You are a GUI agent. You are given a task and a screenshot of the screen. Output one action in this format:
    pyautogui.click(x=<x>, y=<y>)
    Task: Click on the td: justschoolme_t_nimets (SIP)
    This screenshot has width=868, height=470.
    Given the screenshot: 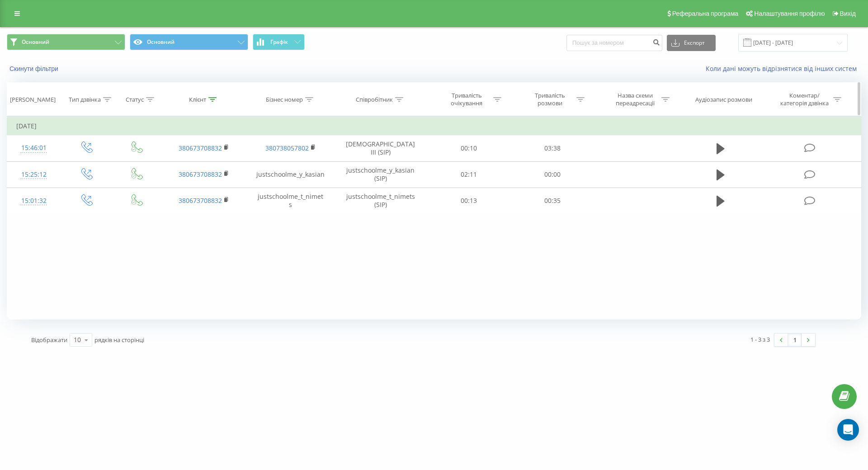 What is the action you would take?
    pyautogui.click(x=380, y=201)
    